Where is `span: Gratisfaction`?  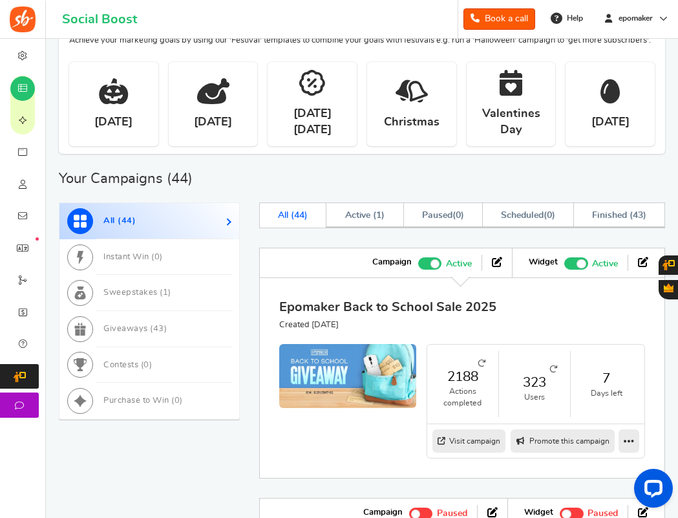 span: Gratisfaction is located at coordinates (669, 288).